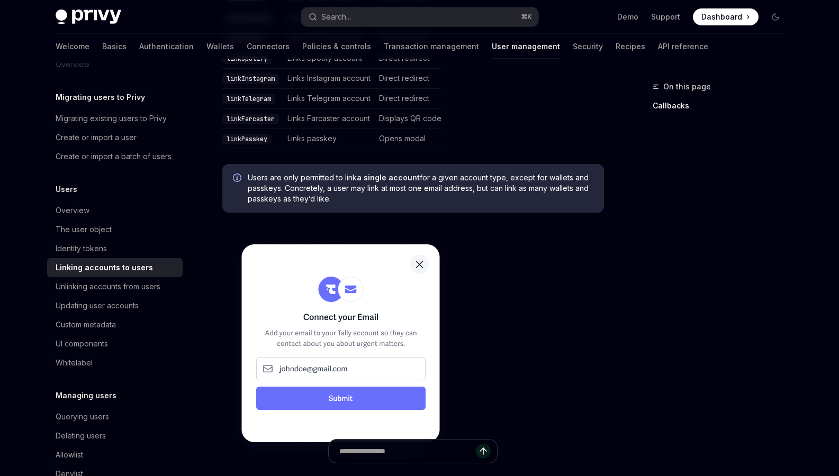 The width and height of the screenshot is (839, 476). I want to click on a: Wallets, so click(220, 47).